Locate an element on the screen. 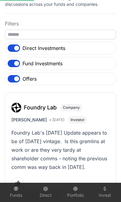  span: Company is located at coordinates (71, 108).